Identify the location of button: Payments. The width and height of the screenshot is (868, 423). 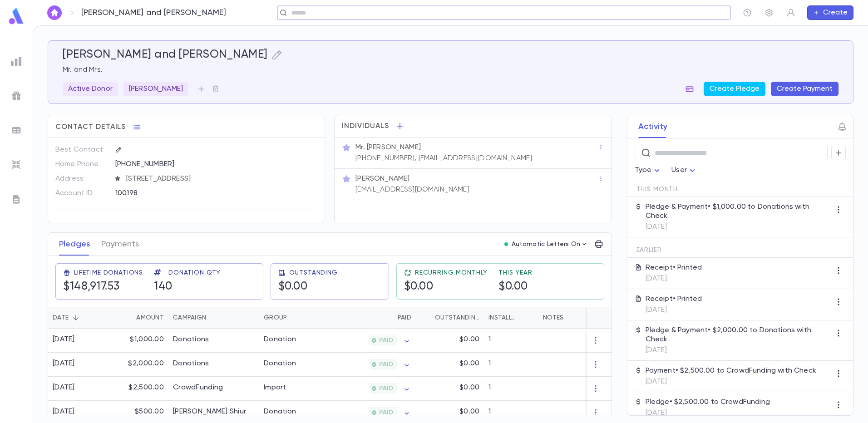
(120, 245).